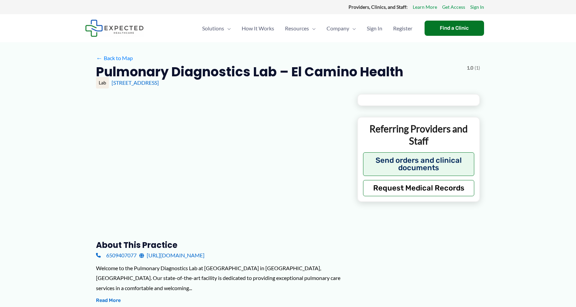 The height and width of the screenshot is (307, 576). What do you see at coordinates (258, 28) in the screenshot?
I see `span: How It Works` at bounding box center [258, 28].